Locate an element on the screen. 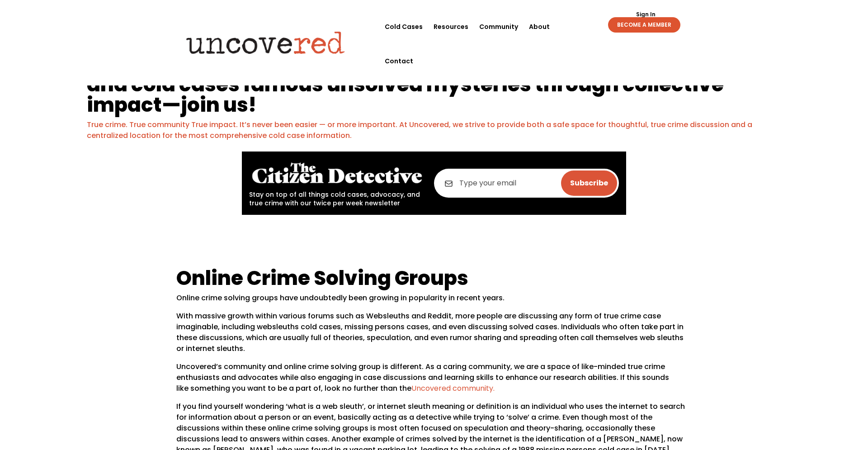 This screenshot has height=450, width=868. a: Community is located at coordinates (499, 27).